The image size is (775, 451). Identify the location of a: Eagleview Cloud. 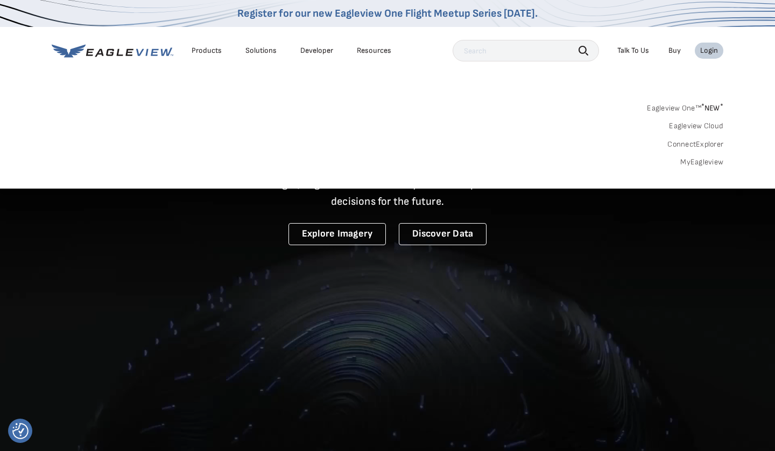
(696, 126).